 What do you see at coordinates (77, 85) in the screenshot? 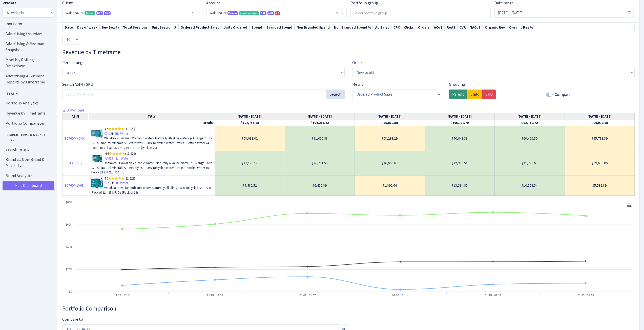
I see `label: Search ASIN / SKU` at bounding box center [77, 85].